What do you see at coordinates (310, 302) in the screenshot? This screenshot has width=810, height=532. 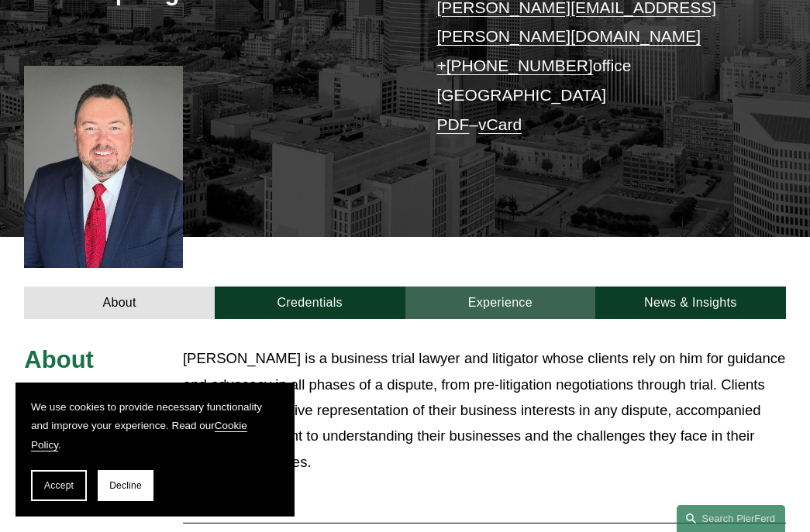 I see `a: Credentials` at bounding box center [310, 302].